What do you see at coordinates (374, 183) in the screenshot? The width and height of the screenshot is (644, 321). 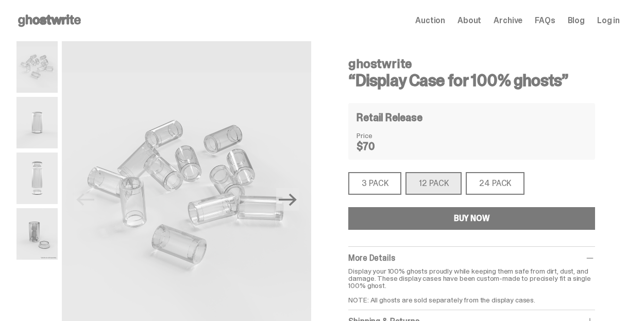 I see `div: 3 PACK` at bounding box center [374, 183].